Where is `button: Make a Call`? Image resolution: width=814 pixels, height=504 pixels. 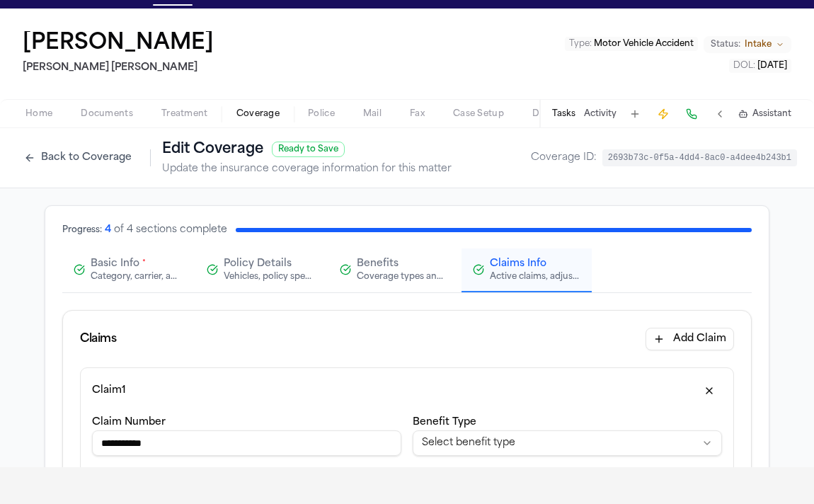
button: Make a Call is located at coordinates (691, 114).